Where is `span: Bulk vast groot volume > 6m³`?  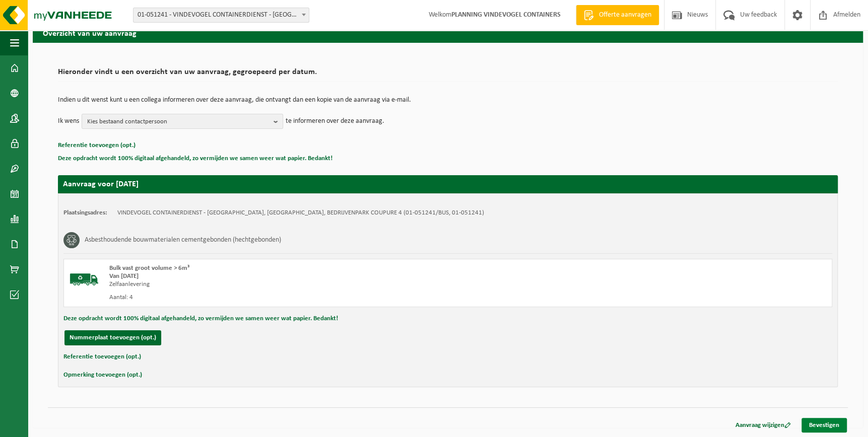
span: Bulk vast groot volume > 6m³ is located at coordinates (149, 268).